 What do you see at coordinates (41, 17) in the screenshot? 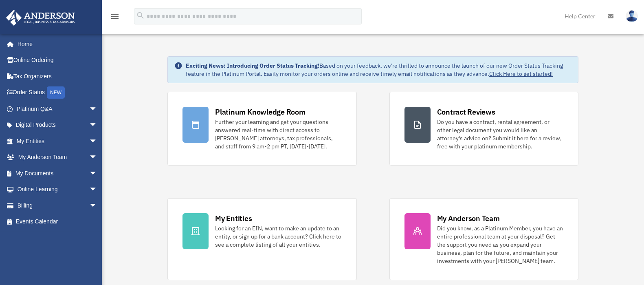
I see `img: Anderson Advisors Platinum Portal` at bounding box center [41, 17].